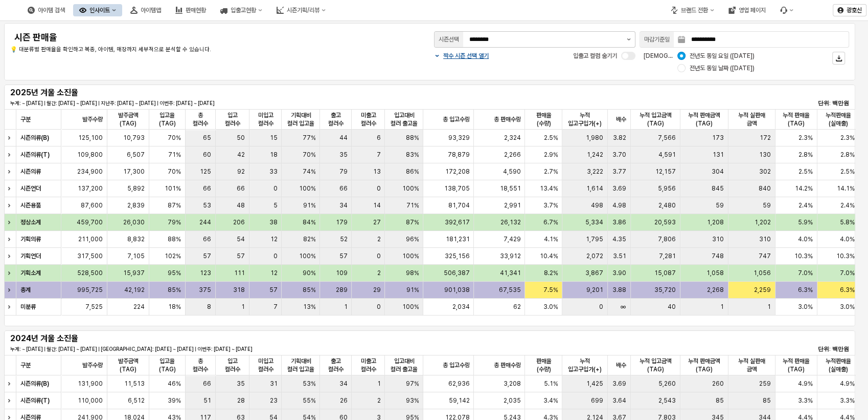 The height and width of the screenshot is (420, 868). What do you see at coordinates (619, 155) in the screenshot?
I see `span: 3.70` at bounding box center [619, 155].